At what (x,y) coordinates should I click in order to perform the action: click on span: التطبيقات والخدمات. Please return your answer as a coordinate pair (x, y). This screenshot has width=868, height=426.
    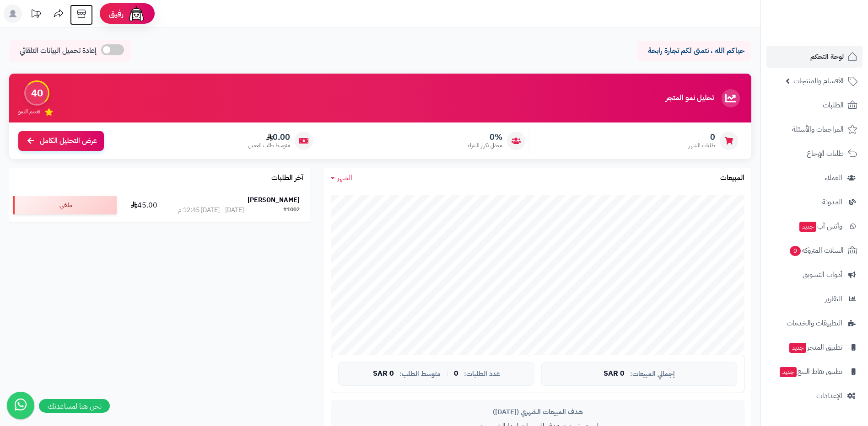
    Looking at the image, I should click on (814, 323).